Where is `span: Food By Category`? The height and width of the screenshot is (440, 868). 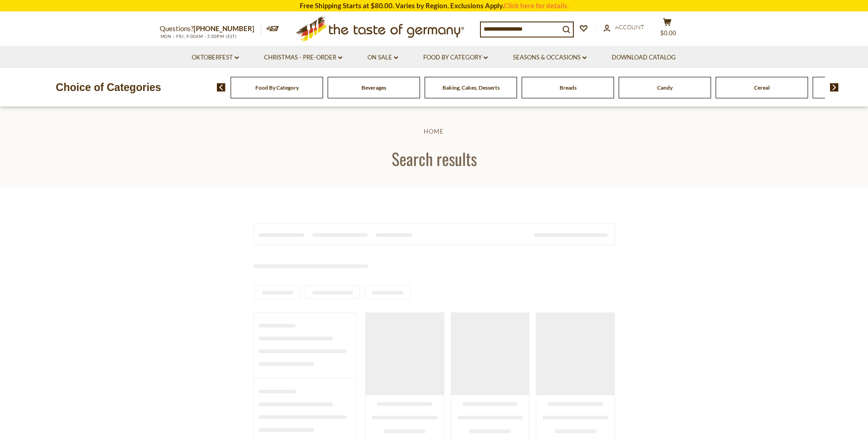
span: Food By Category is located at coordinates (277, 88).